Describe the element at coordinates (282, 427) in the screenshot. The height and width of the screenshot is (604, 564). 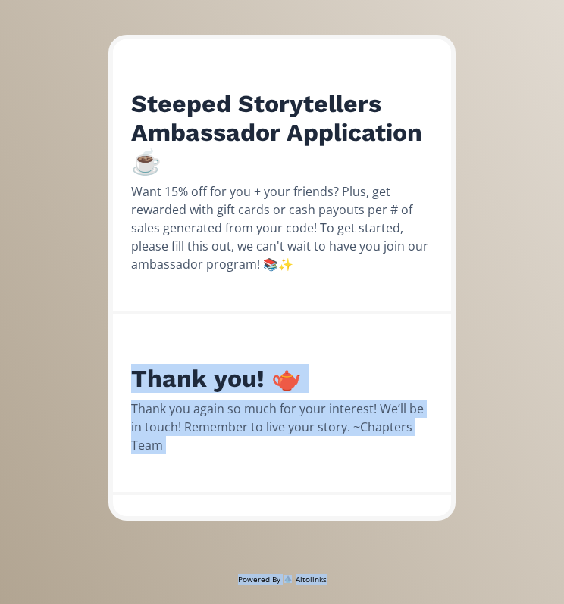
I see `div: Thank you again so much for your interest! We’ll be in touch! Remember to live your story. ~Chapt...` at that location.